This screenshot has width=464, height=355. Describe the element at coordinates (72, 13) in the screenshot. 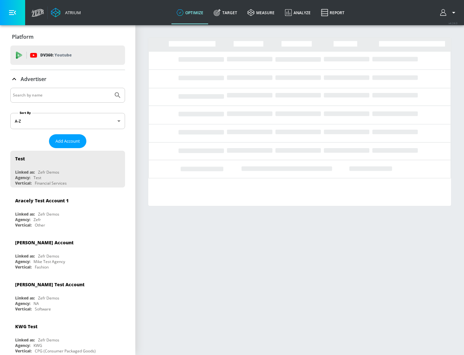

I see `div: Atrium` at that location.